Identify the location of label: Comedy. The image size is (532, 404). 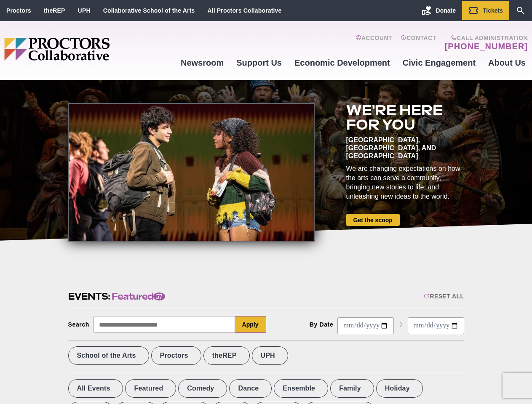
(203, 388).